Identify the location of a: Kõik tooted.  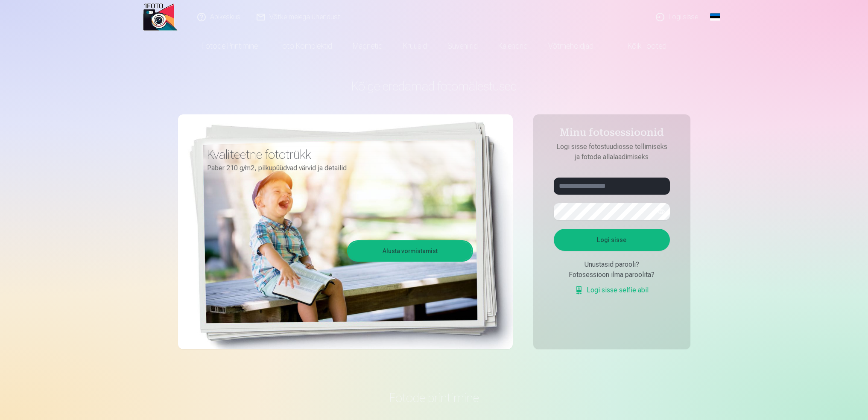
(640, 46).